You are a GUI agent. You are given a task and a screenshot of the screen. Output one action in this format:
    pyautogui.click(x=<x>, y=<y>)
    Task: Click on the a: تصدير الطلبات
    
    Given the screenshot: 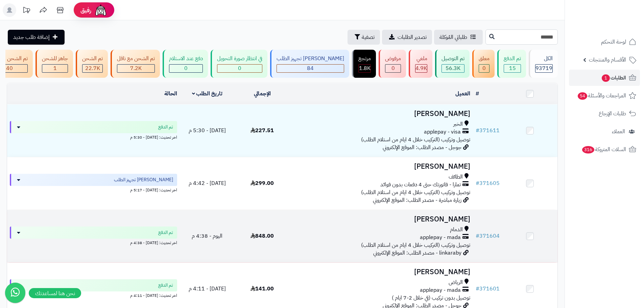 What is the action you would take?
    pyautogui.click(x=407, y=37)
    